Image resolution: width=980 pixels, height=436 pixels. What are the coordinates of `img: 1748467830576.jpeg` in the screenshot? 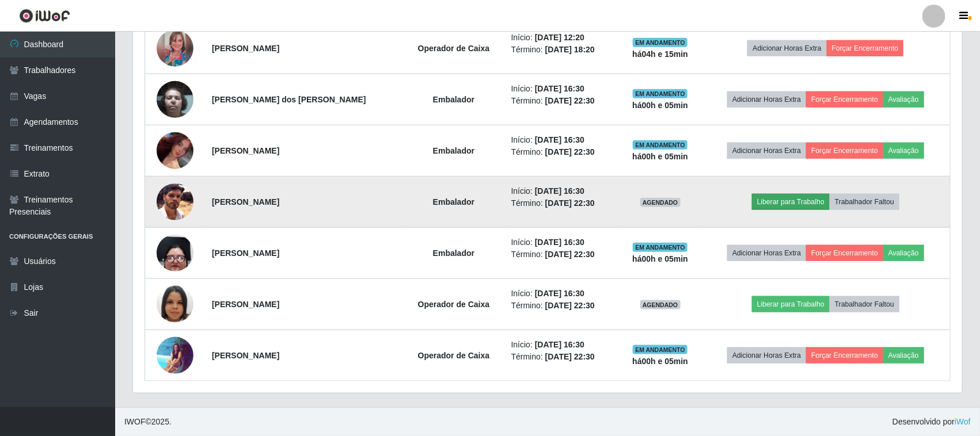 It's located at (175, 253).